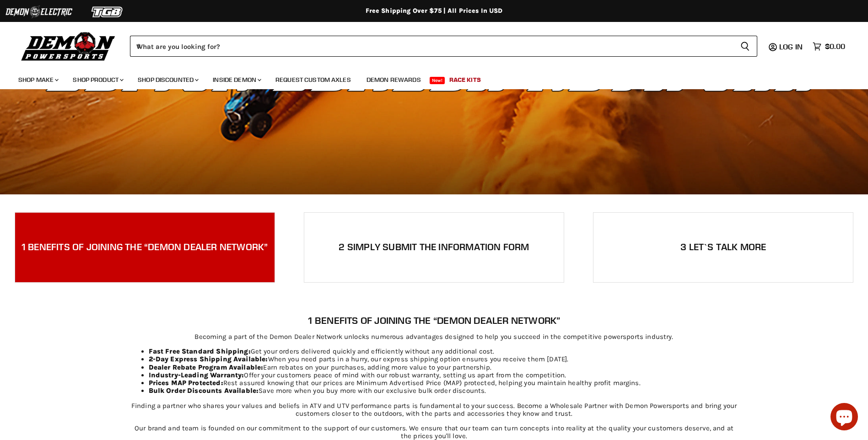 Image resolution: width=868 pixels, height=440 pixels. What do you see at coordinates (68, 46) in the screenshot?
I see `img: Demon Powersports` at bounding box center [68, 46].